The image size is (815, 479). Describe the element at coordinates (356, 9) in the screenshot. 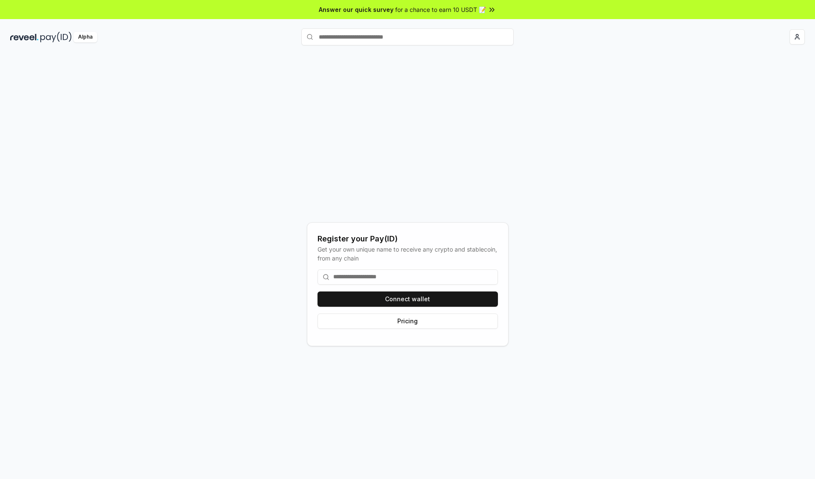

I see `span: Answer our quick survey` at that location.